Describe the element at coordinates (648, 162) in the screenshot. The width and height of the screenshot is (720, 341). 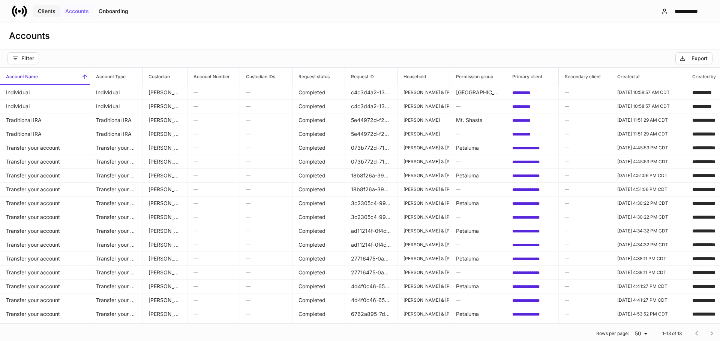
I see `td: 2025-08-05T21:45:53.779Z` at that location.